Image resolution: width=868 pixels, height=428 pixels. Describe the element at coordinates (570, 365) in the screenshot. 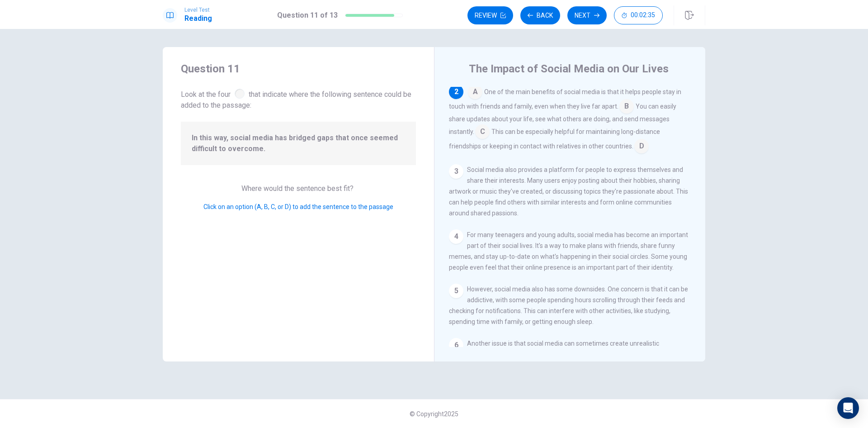

I see `span: Another issue is that social media can sometimes create unrealistic expectations about life. Peop...` at that location.